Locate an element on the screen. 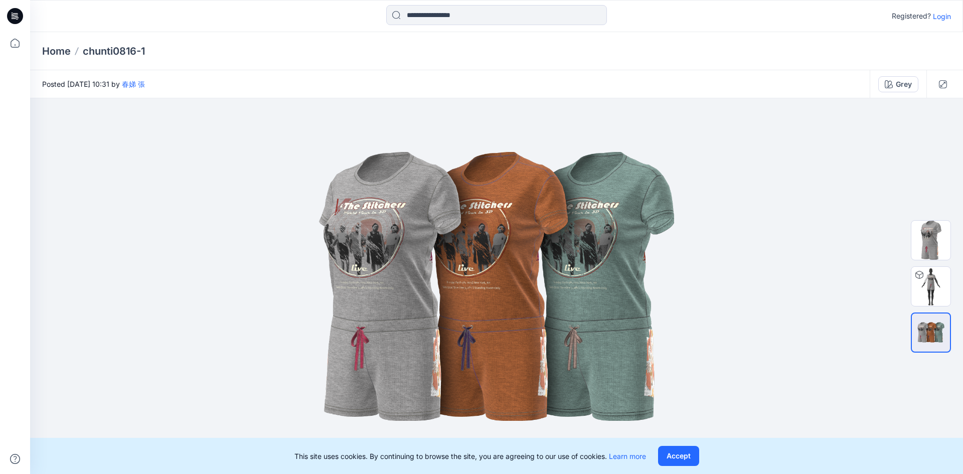  button: Accept is located at coordinates (678, 456).